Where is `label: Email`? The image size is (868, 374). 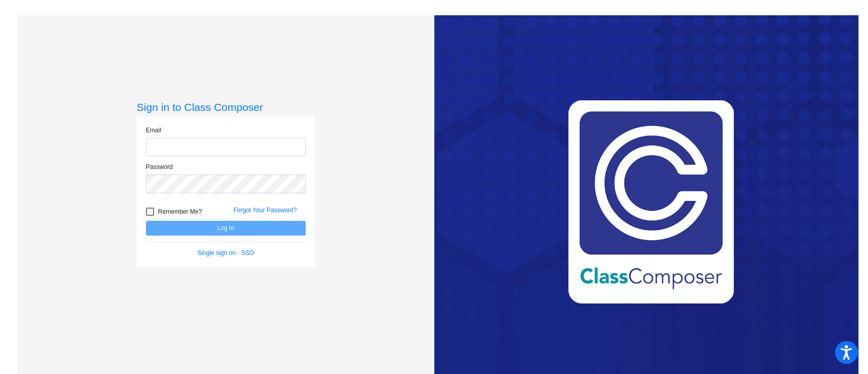 label: Email is located at coordinates (154, 130).